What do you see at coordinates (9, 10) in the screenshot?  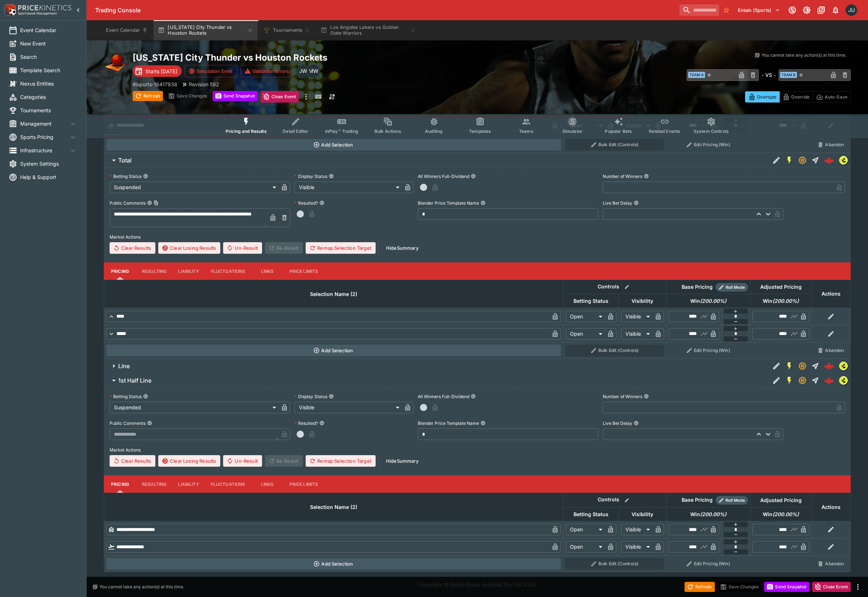 I see `img: PriceKinetics Logo` at bounding box center [9, 10].